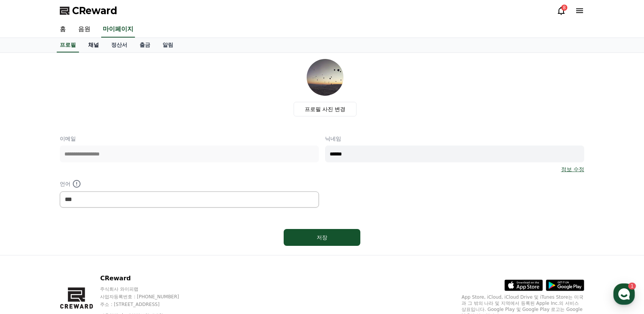 Image resolution: width=644 pixels, height=314 pixels. Describe the element at coordinates (322, 238) in the screenshot. I see `button: 저장` at that location.